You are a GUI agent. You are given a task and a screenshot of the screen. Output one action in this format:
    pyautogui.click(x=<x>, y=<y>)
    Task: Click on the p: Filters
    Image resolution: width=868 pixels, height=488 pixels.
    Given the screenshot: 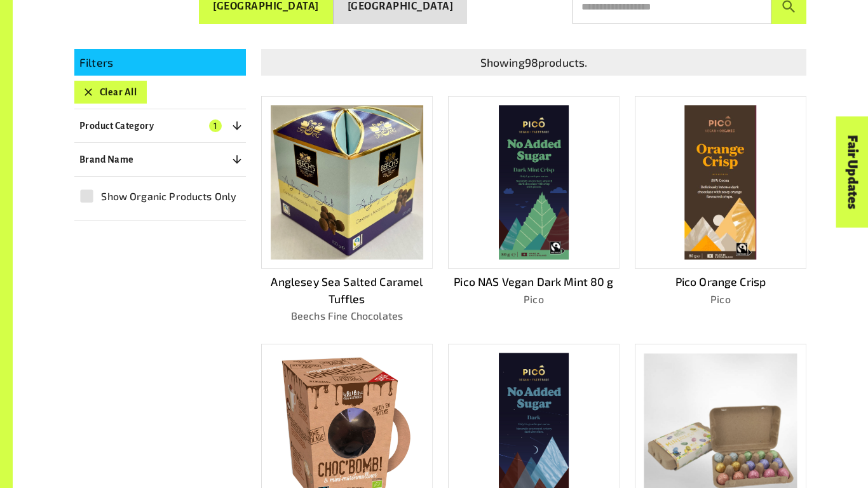 What is the action you would take?
    pyautogui.click(x=160, y=63)
    